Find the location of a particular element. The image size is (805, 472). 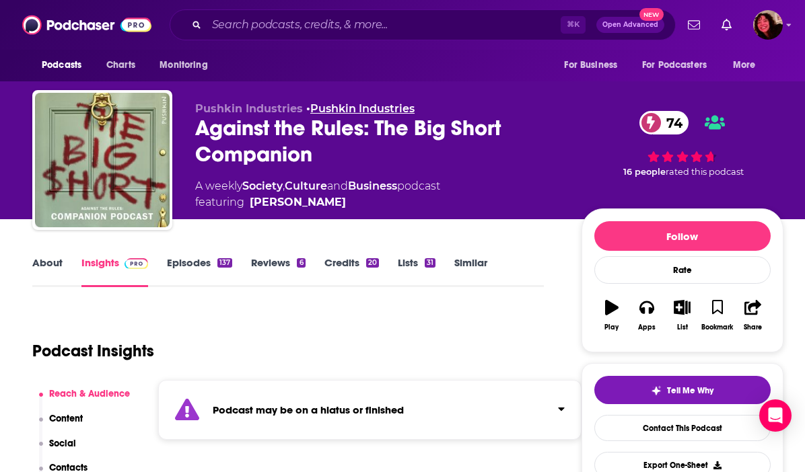

div: Bookmark is located at coordinates (717, 328).